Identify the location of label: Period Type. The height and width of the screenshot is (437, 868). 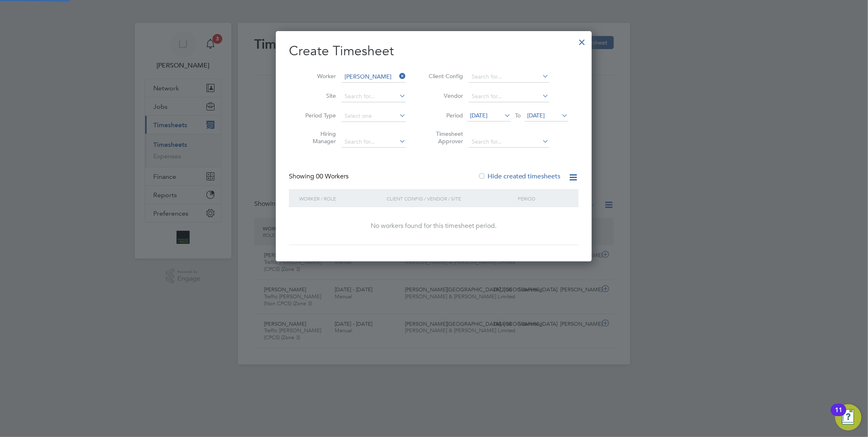
(318, 115).